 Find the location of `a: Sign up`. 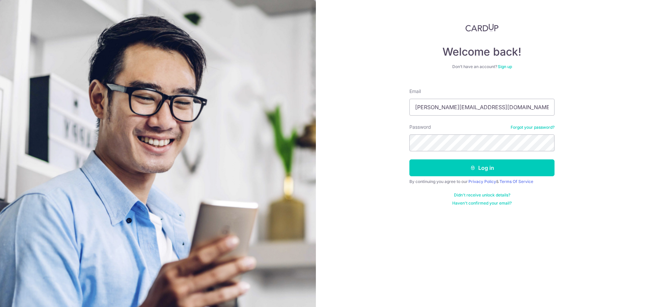

a: Sign up is located at coordinates (505, 66).